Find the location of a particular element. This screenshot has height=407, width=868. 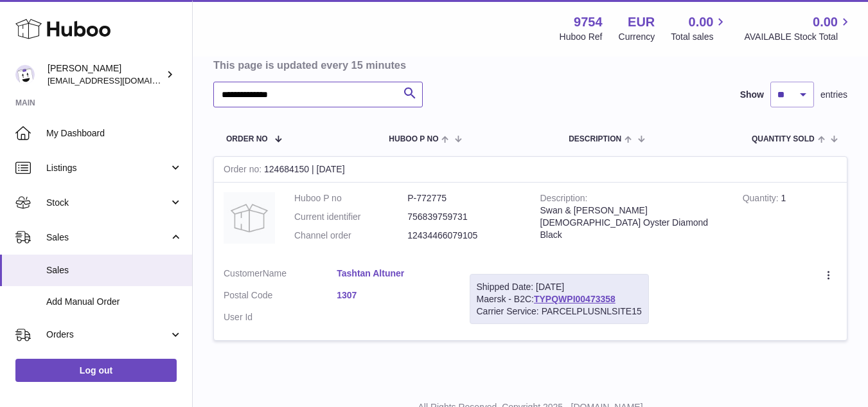

dt: Name is located at coordinates (280, 276).